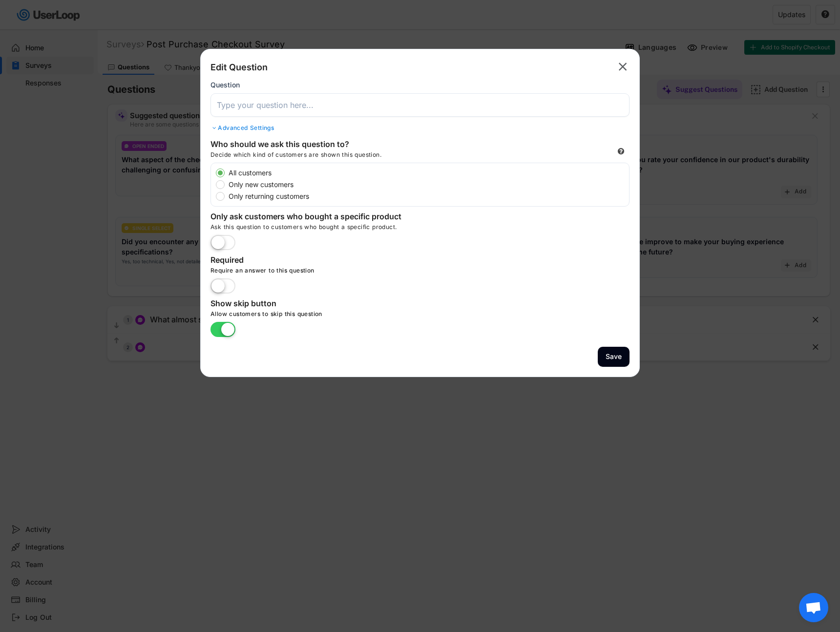  Describe the element at coordinates (427, 173) in the screenshot. I see `label: All customers` at that location.